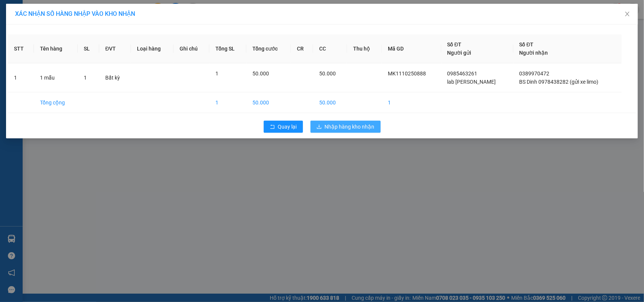 Image resolution: width=644 pixels, height=302 pixels. Describe the element at coordinates (56, 103) in the screenshot. I see `td: Tổng cộng` at that location.